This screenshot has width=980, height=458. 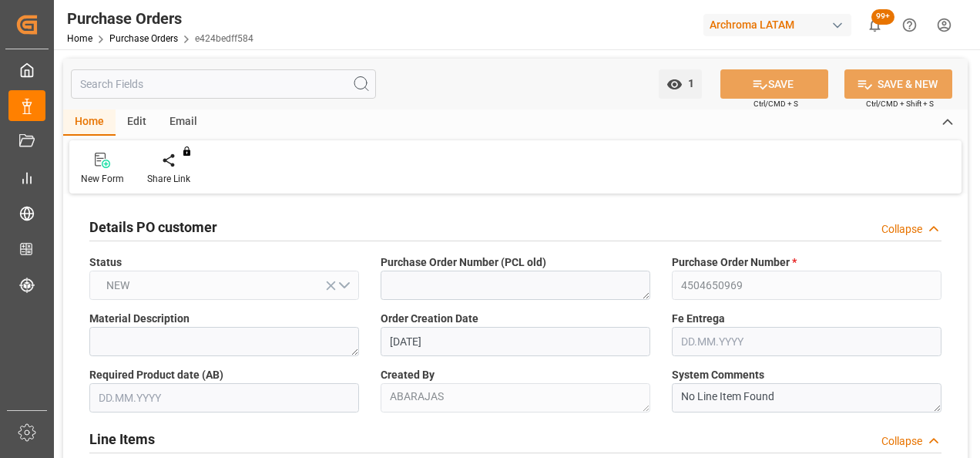 I want to click on span: Fe Entrega, so click(x=698, y=319).